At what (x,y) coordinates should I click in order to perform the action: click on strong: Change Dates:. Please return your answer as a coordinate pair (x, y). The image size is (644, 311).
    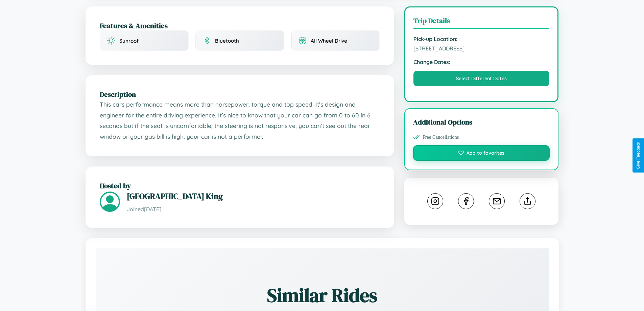
    Looking at the image, I should click on (481, 62).